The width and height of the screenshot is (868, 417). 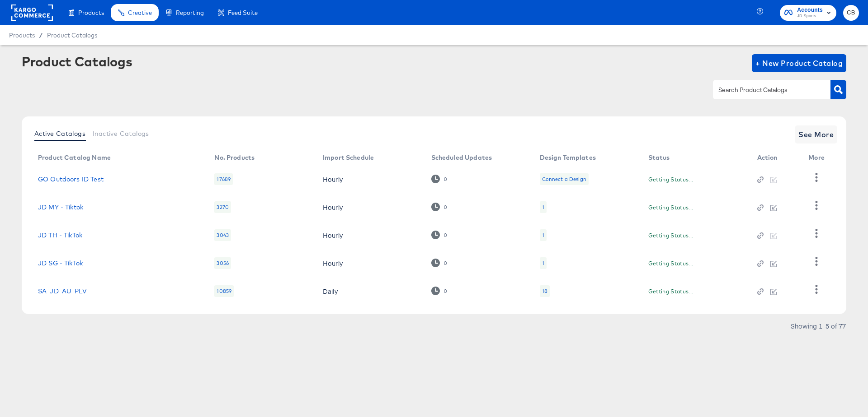 What do you see at coordinates (71, 179) in the screenshot?
I see `a: GO Outdoors ID Test` at bounding box center [71, 179].